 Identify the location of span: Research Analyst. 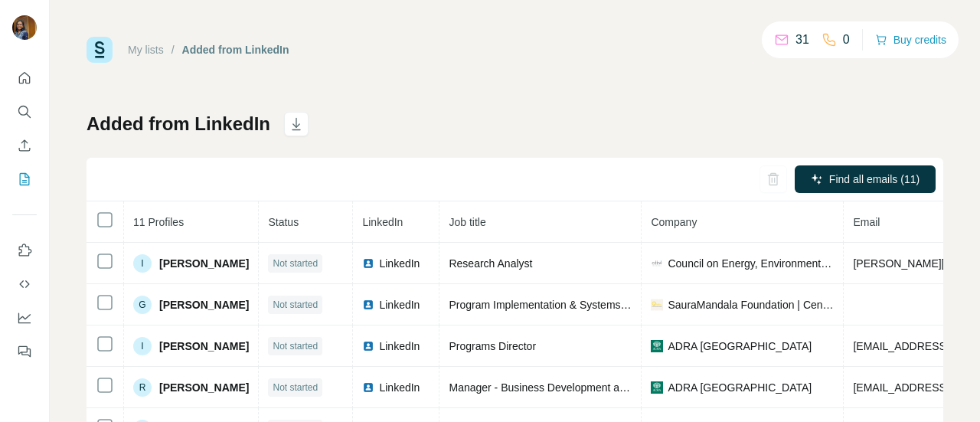
(490, 264).